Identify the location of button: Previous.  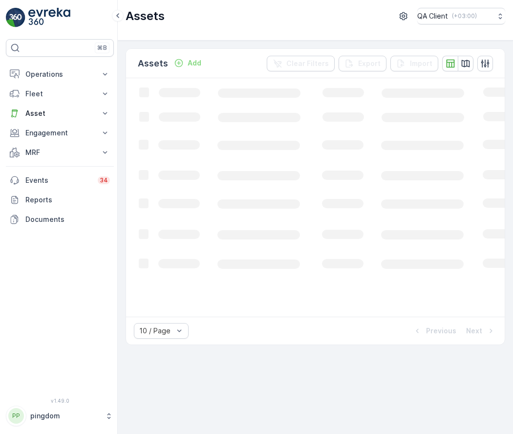
(434, 330).